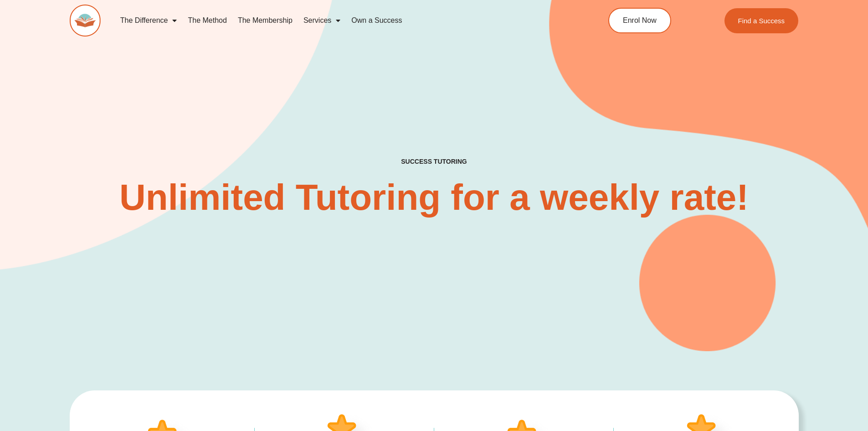 The image size is (868, 431). What do you see at coordinates (377, 21) in the screenshot?
I see `a: Own a Success` at bounding box center [377, 21].